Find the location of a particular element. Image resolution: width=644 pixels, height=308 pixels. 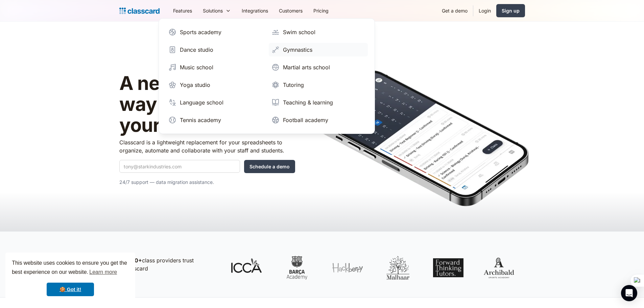

div: Sign up is located at coordinates (511, 11).